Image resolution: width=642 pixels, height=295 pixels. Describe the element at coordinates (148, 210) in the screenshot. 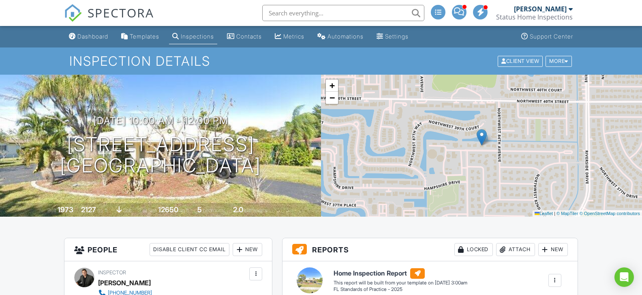

I see `span: Lot Size` at that location.